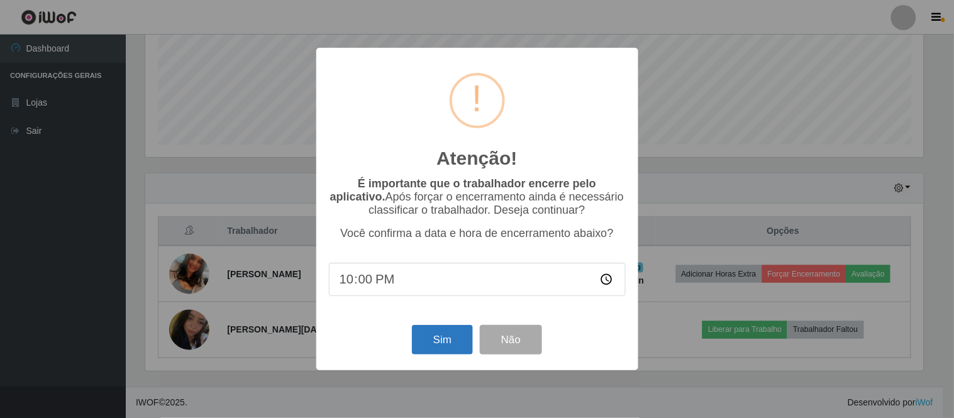  Describe the element at coordinates (477, 158) in the screenshot. I see `h2: Atenção!` at that location.